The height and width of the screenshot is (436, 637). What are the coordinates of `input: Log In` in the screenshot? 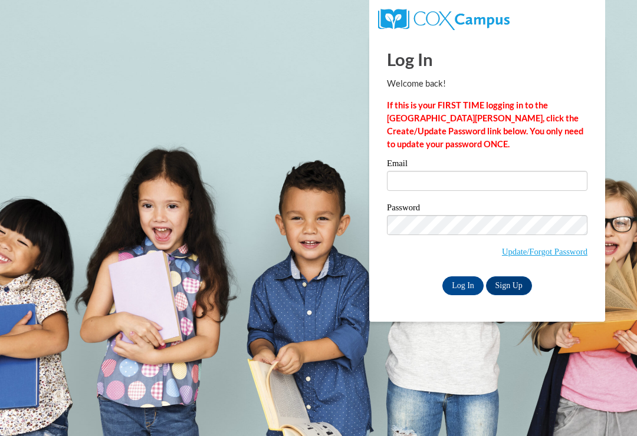 It's located at (463, 286).